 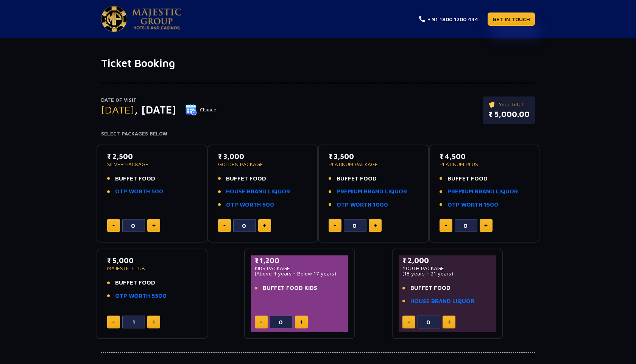 I want to click on p: ₹ 5,000.00, so click(x=509, y=115).